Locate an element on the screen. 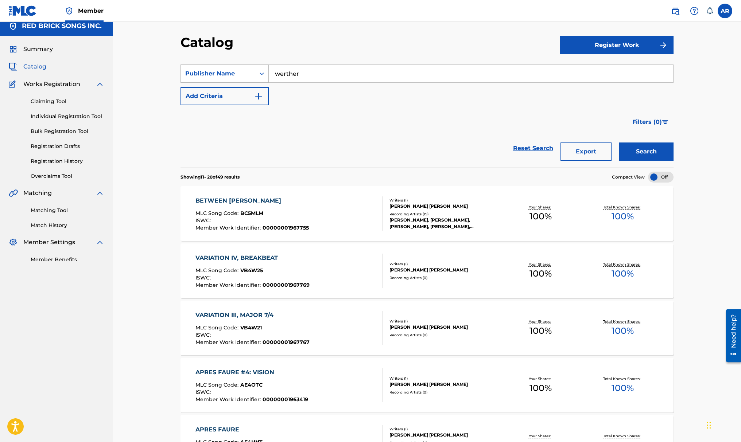 This screenshot has height=442, width=741. span: Matching is located at coordinates (38, 193).